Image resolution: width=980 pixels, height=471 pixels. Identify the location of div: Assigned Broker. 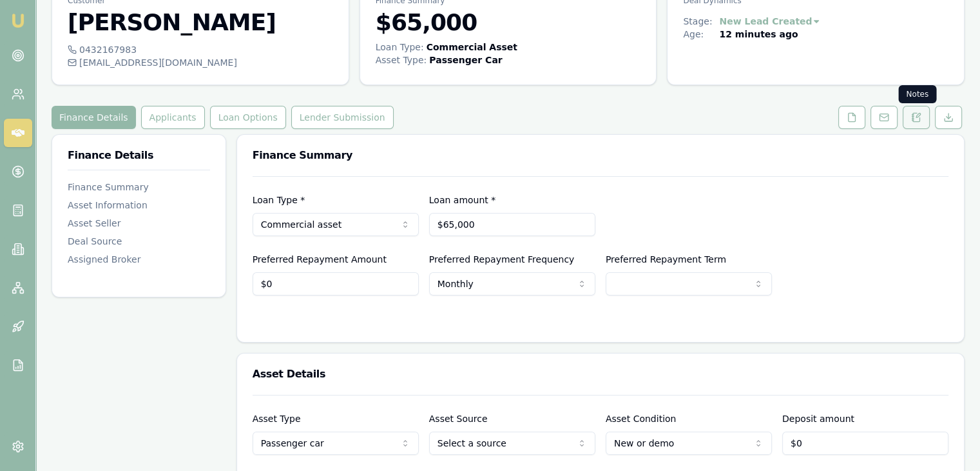
(138, 259).